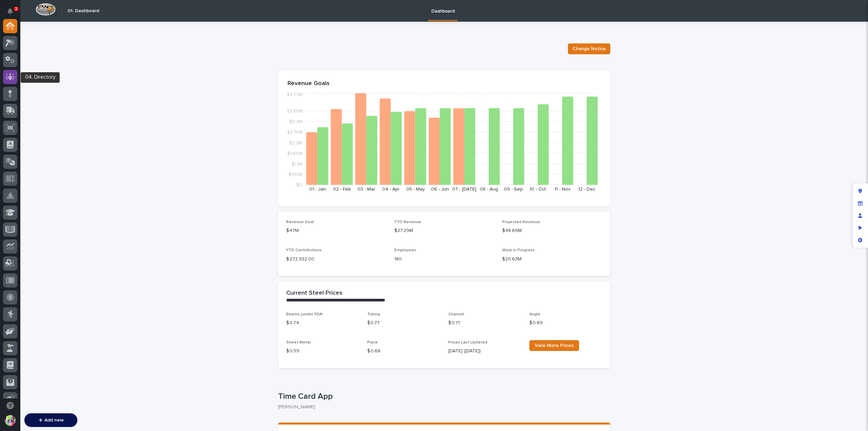 Image resolution: width=868 pixels, height=431 pixels. Describe the element at coordinates (589, 49) in the screenshot. I see `span: Change Notice` at that location.